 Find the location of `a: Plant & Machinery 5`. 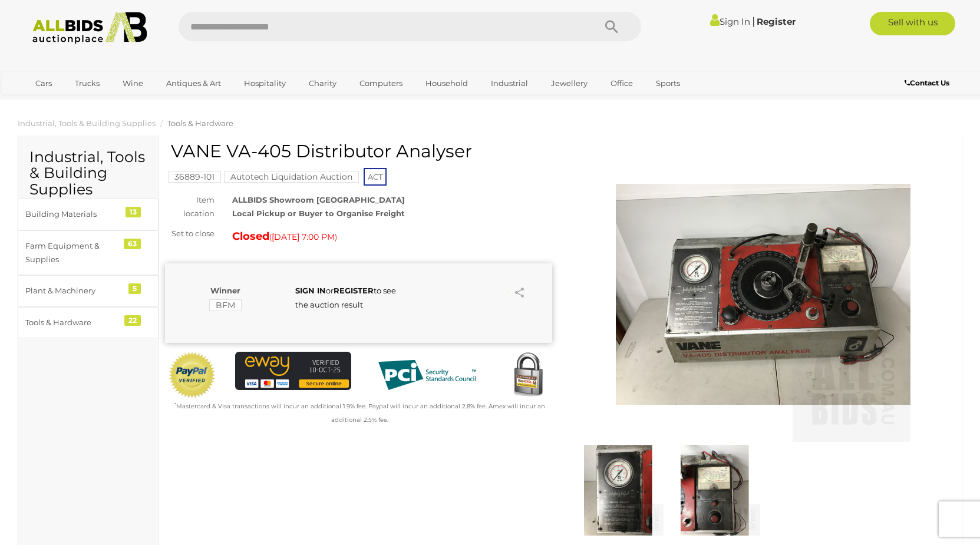

a: Plant & Machinery 5 is located at coordinates (88, 290).